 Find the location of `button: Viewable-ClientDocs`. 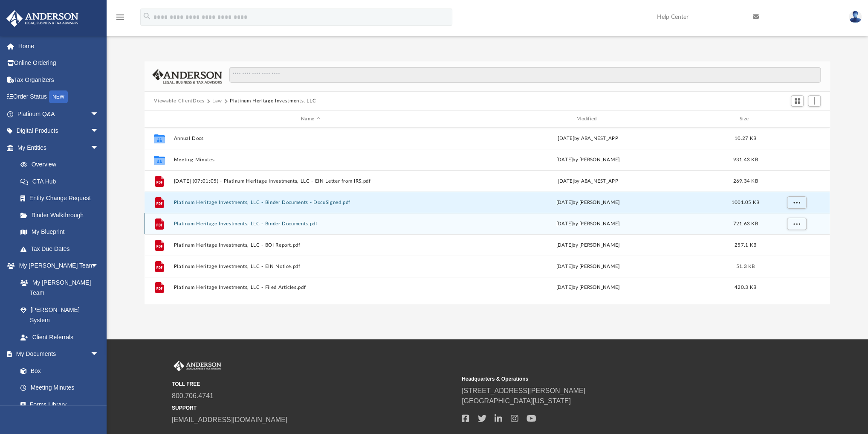

button: Viewable-ClientDocs is located at coordinates (179, 101).